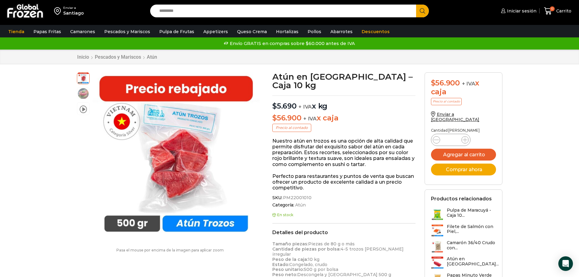 The image size is (579, 277). What do you see at coordinates (252, 32) in the screenshot?
I see `a: Queso Crema` at bounding box center [252, 32].